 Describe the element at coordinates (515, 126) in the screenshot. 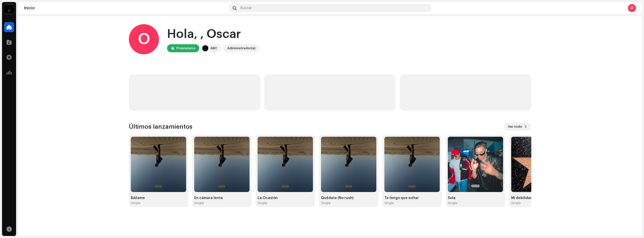

I see `span: Ver todo` at that location.